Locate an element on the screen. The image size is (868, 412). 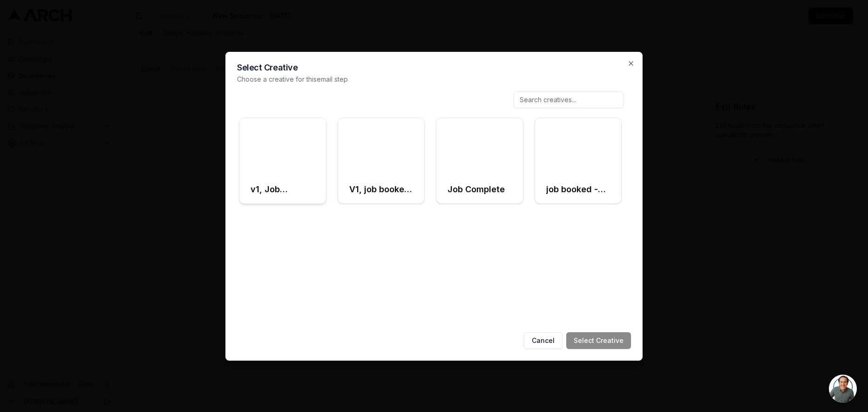
h3: Job Complete is located at coordinates (476, 190).